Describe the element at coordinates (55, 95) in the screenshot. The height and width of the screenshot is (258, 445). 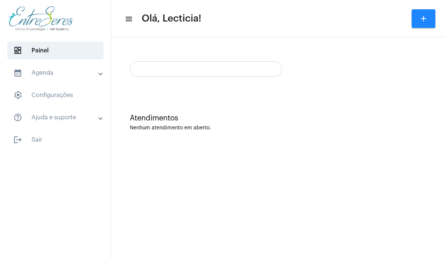
I see `span: Configurações` at that location.